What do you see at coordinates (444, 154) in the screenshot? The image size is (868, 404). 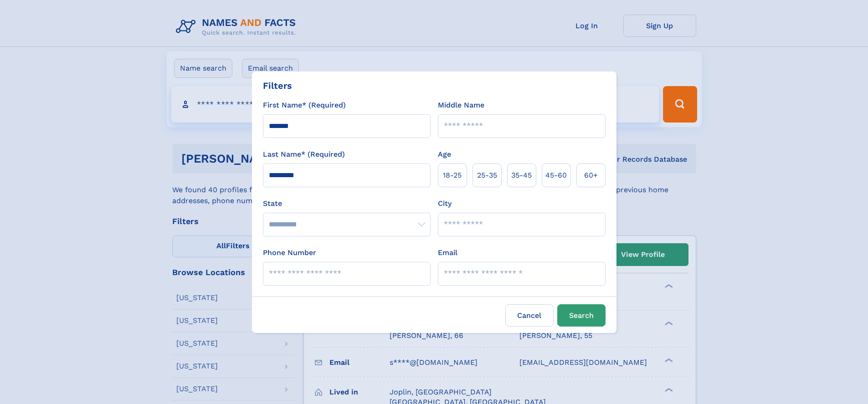 I see `label: Age` at bounding box center [444, 154].